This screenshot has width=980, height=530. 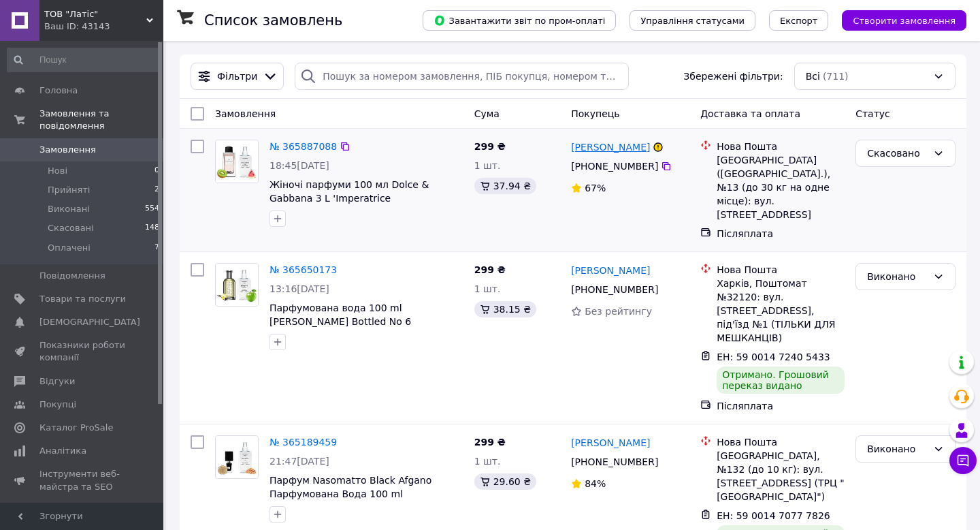 I want to click on span: 67%, so click(x=595, y=188).